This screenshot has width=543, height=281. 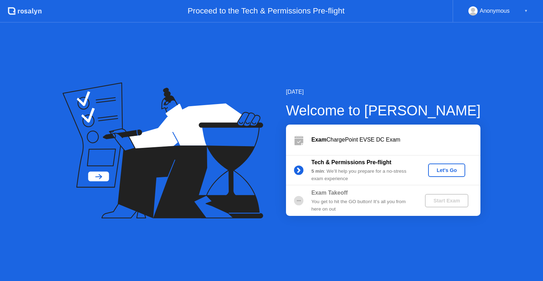 What do you see at coordinates (319, 139) in the screenshot?
I see `b: Exam` at bounding box center [319, 139].